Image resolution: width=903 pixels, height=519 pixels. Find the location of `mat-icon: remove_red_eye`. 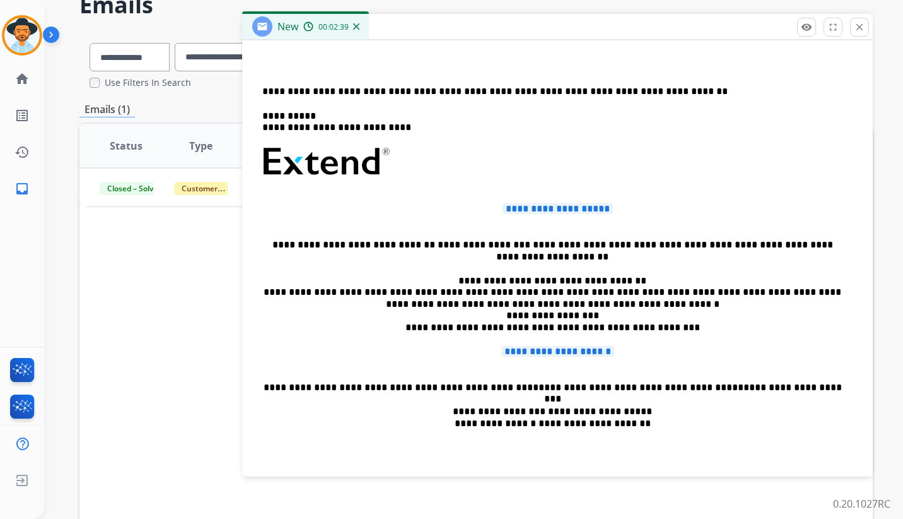

mat-icon: remove_red_eye is located at coordinates (807, 27).